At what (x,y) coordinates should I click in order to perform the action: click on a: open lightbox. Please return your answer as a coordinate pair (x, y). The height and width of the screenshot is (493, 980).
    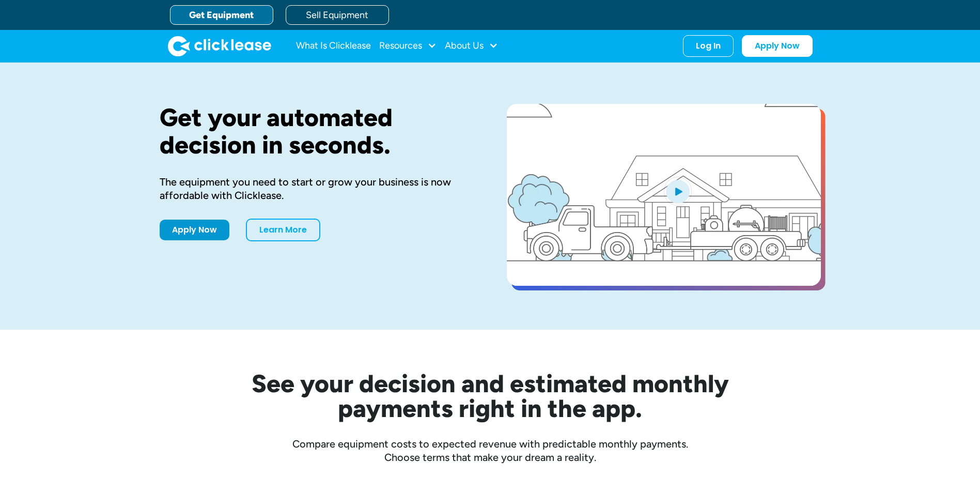
    Looking at the image, I should click on (664, 195).